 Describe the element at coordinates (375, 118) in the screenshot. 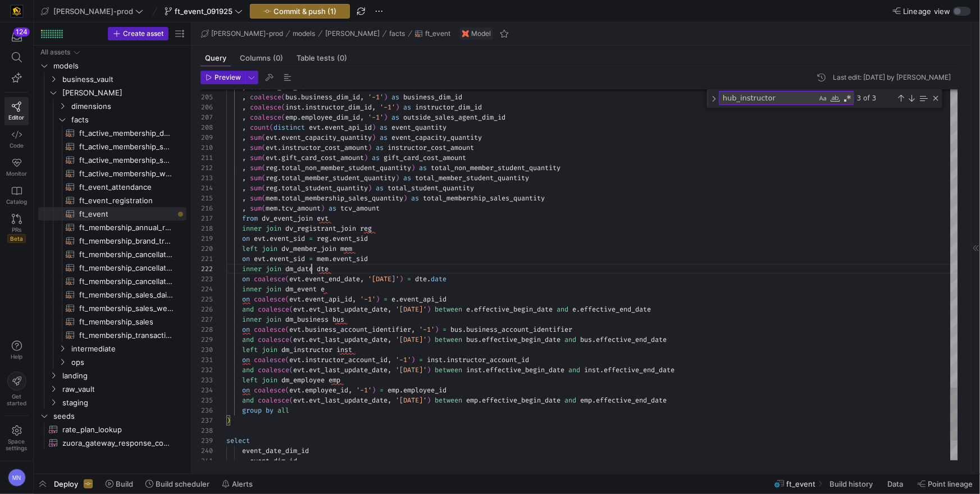

I see `span: '-1'` at that location.